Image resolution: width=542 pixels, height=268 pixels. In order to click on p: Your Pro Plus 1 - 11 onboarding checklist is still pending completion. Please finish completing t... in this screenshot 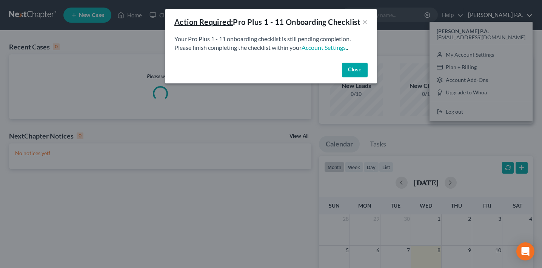, I will do `click(271, 43)`.